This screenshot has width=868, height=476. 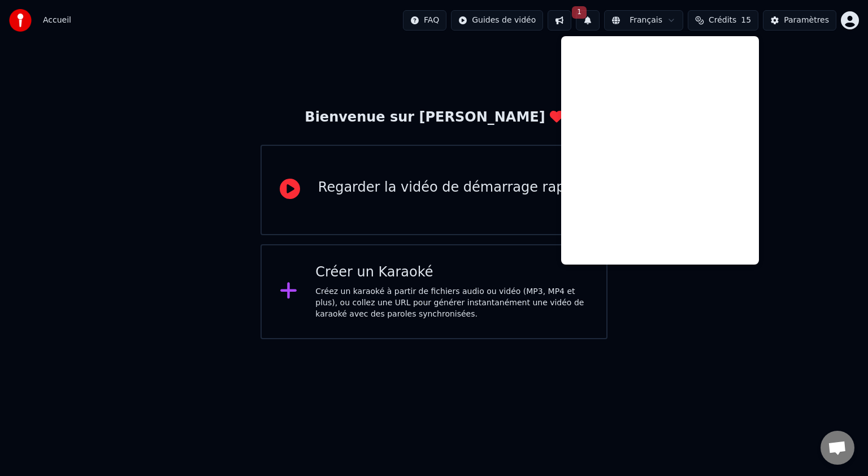 I want to click on span: Crédits, so click(x=722, y=20).